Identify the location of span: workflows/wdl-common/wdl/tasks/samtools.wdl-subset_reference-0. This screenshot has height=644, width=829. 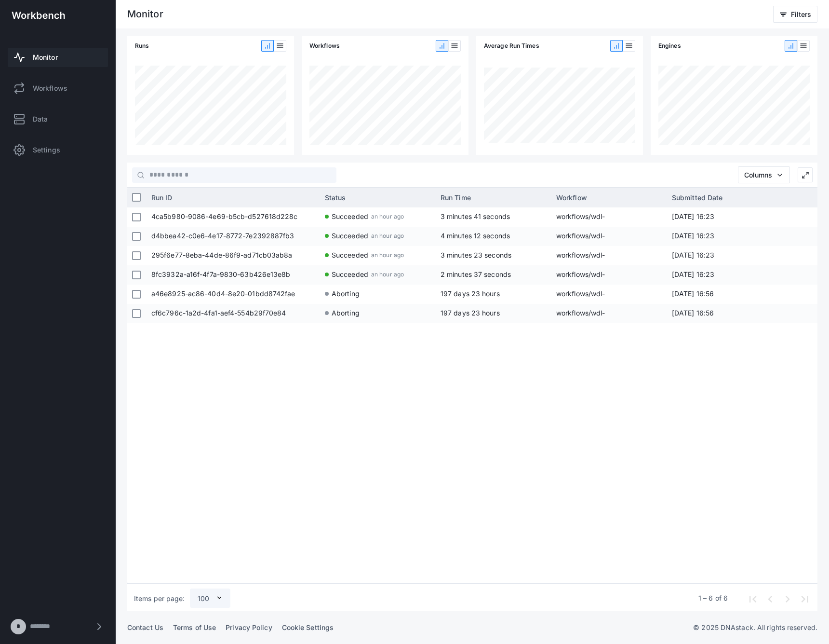
(609, 256).